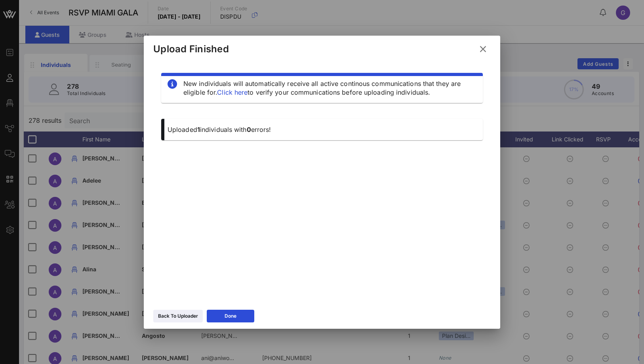 The width and height of the screenshot is (644, 364). I want to click on button: Back To Uploader, so click(178, 316).